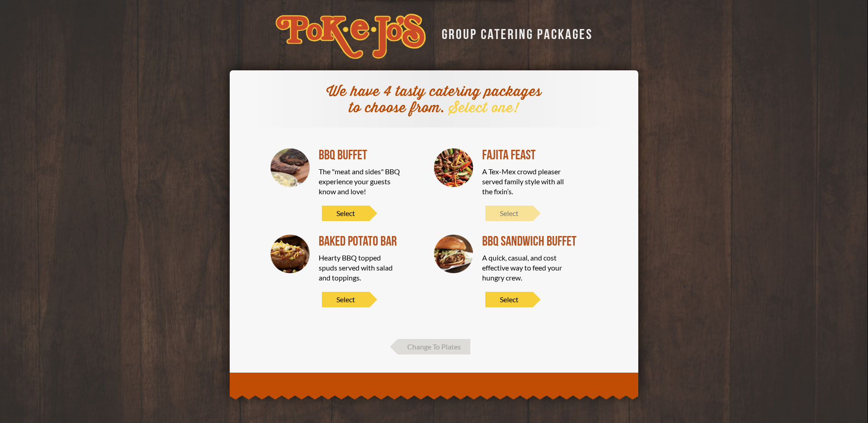 This screenshot has width=868, height=423. Describe the element at coordinates (453, 168) in the screenshot. I see `img: Fajita Feast` at that location.